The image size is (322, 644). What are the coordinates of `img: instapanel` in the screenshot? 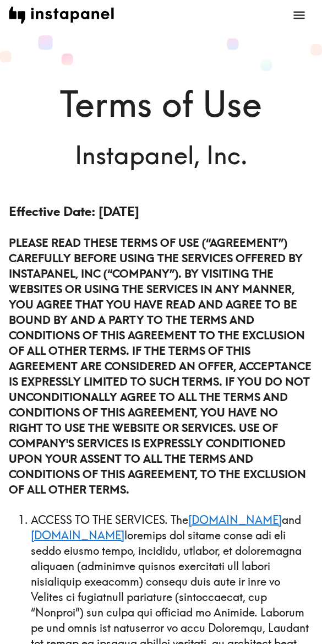 It's located at (61, 15).